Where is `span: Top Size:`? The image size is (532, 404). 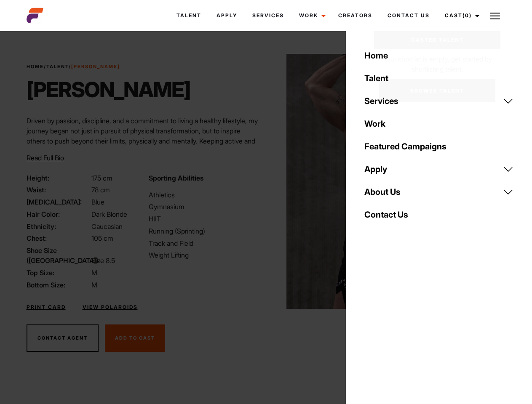 span: Top Size: is located at coordinates (58, 273).